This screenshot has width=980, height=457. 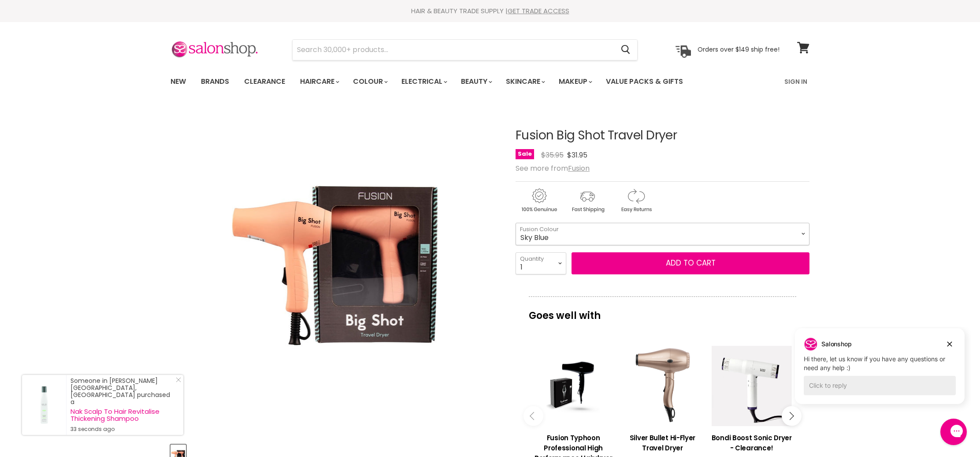 I want to click on small: 33 seconds ago, so click(x=122, y=429).